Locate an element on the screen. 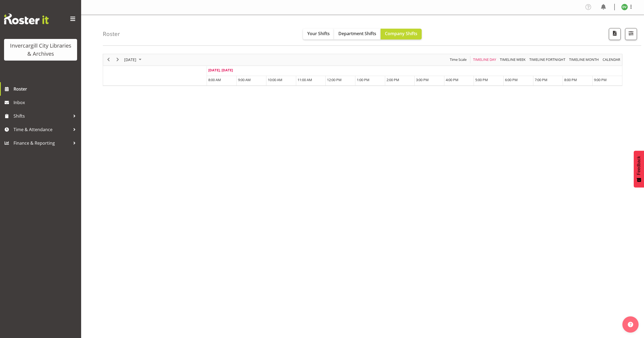 The height and width of the screenshot is (338, 644). span: 6:00 PM is located at coordinates (511, 80).